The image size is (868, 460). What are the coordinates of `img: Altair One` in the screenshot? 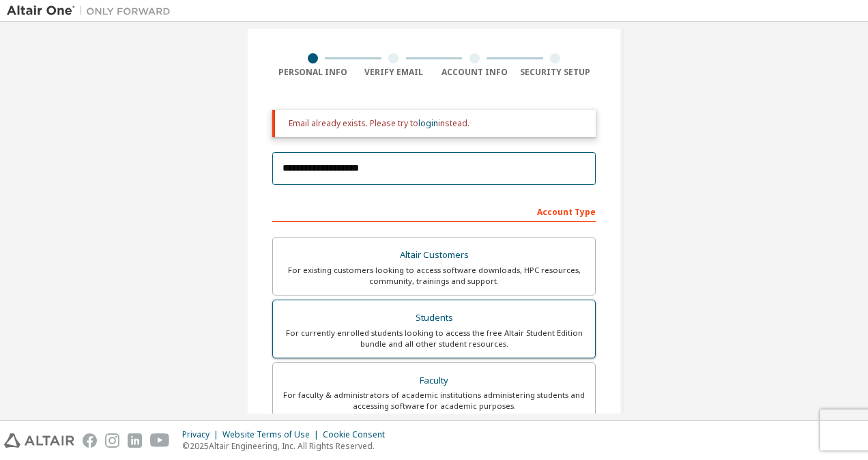 It's located at (92, 11).